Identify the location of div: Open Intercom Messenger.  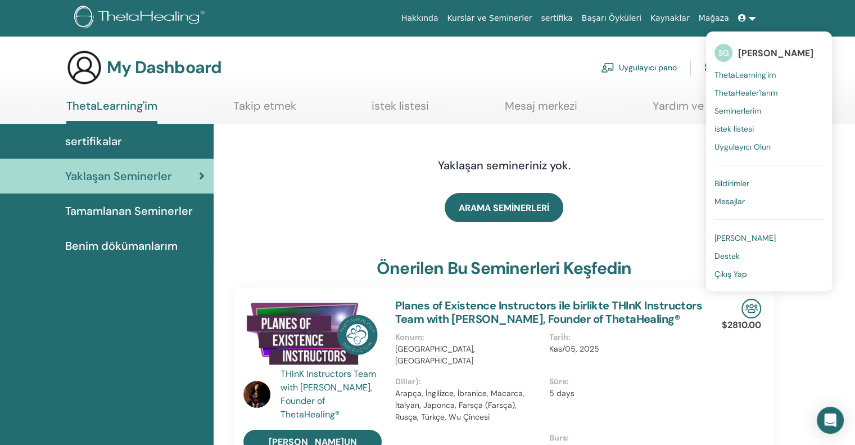
(831, 420).